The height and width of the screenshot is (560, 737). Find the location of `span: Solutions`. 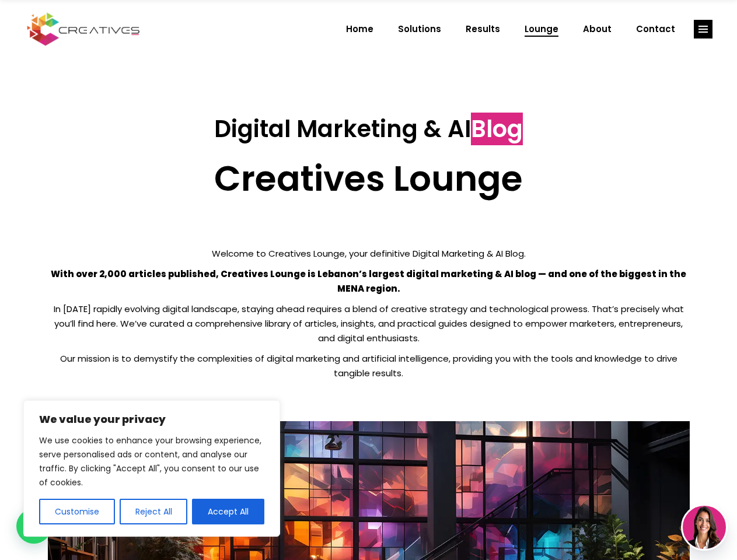

span: Solutions is located at coordinates (420, 29).